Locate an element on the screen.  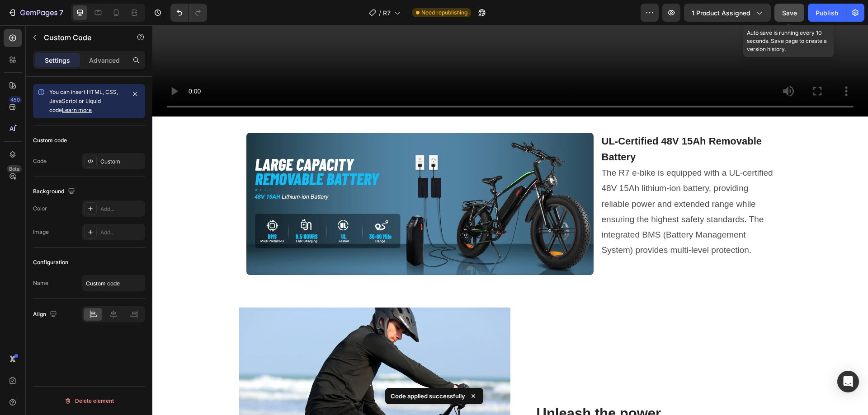
div: Align is located at coordinates (46, 315).